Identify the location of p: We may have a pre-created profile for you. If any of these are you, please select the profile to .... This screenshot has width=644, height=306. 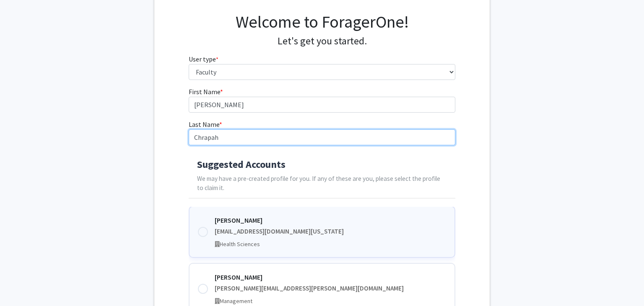
(322, 184).